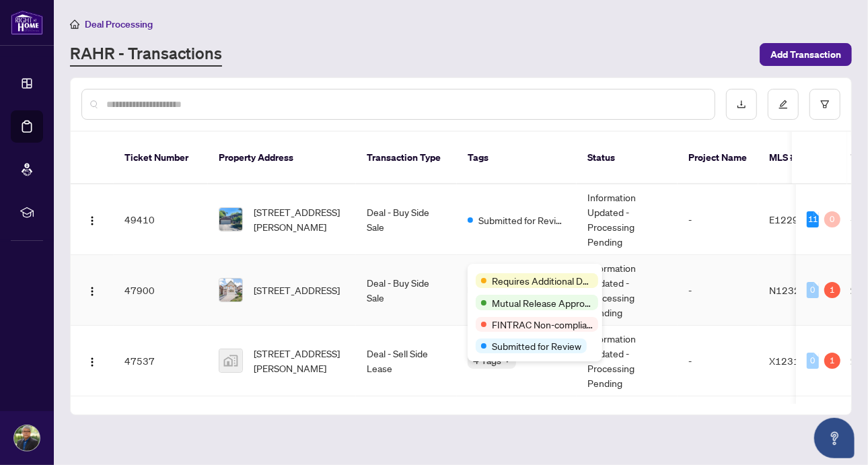 Image resolution: width=868 pixels, height=465 pixels. Describe the element at coordinates (146, 55) in the screenshot. I see `a: RAHR - Transactions` at that location.